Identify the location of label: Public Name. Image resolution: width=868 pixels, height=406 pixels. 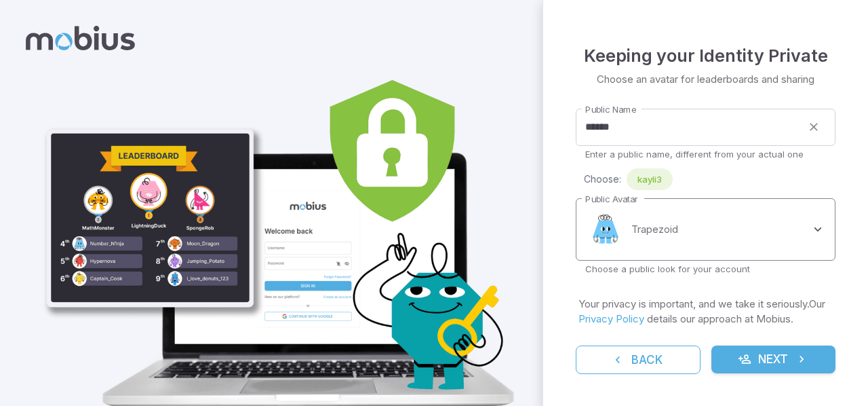
(611, 109).